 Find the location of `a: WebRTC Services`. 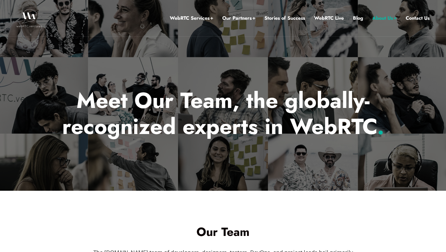

a: WebRTC Services is located at coordinates (191, 18).